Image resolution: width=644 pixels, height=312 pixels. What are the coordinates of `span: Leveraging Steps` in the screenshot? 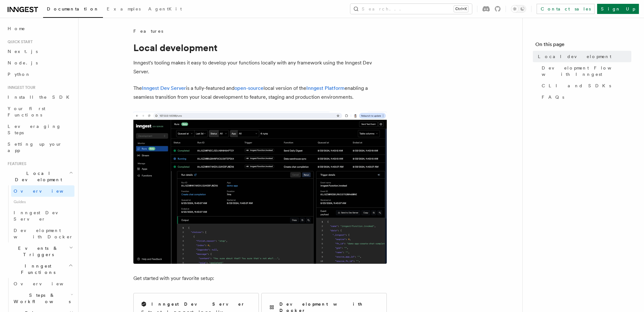 It's located at (34, 130).